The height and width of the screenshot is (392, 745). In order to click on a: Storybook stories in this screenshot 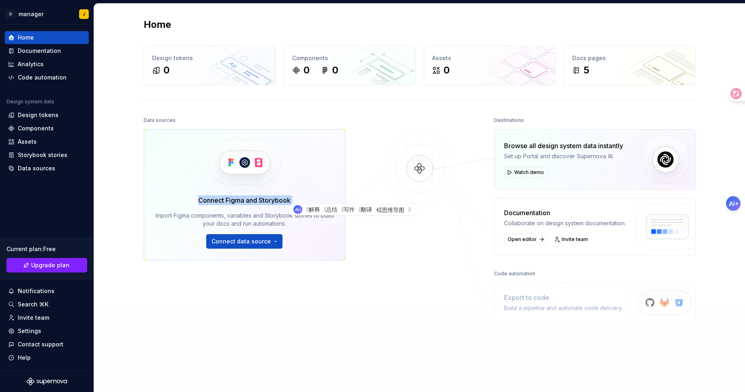, I will do `click(47, 155)`.